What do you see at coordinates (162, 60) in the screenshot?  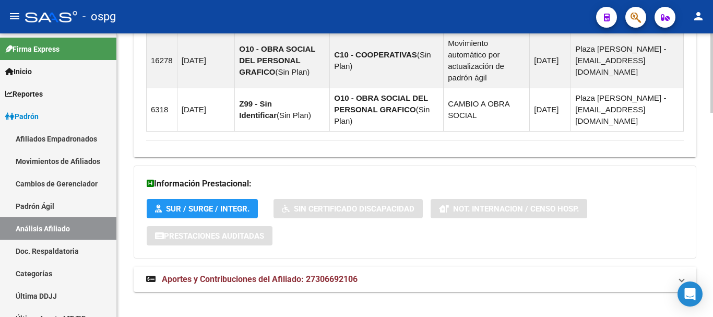 I see `td: 16278` at bounding box center [162, 60].